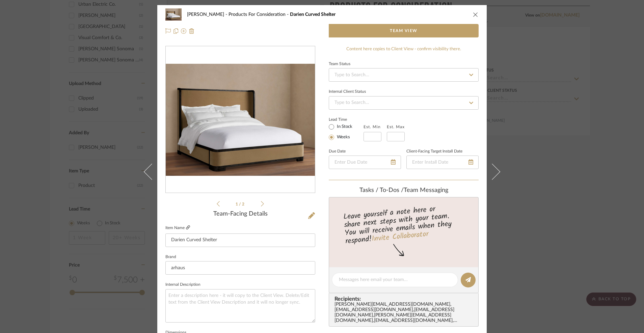  What do you see at coordinates (395, 127) in the screenshot?
I see `label: Est. Max` at bounding box center [395, 127].